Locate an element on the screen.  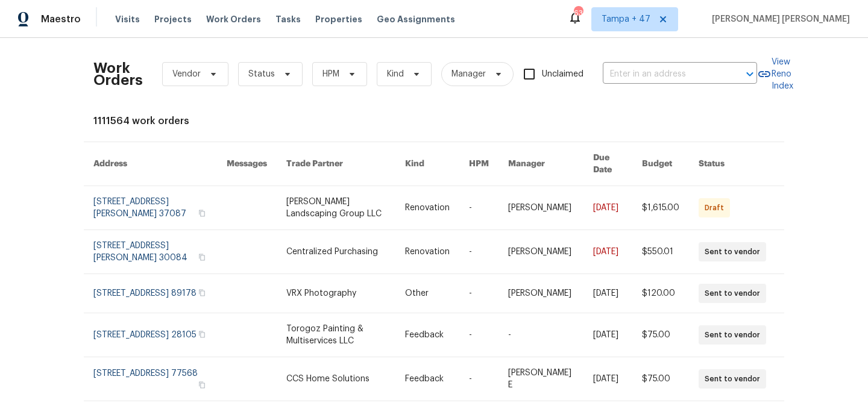
span: Properties is located at coordinates (339, 19).